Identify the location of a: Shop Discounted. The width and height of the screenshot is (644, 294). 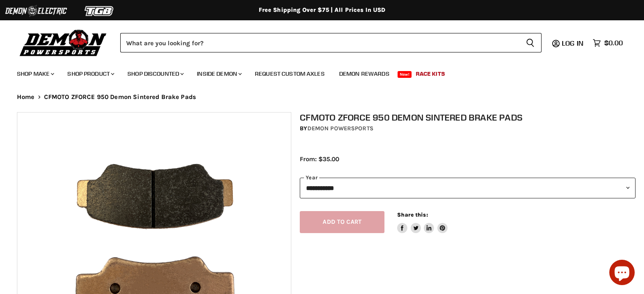
(155, 74).